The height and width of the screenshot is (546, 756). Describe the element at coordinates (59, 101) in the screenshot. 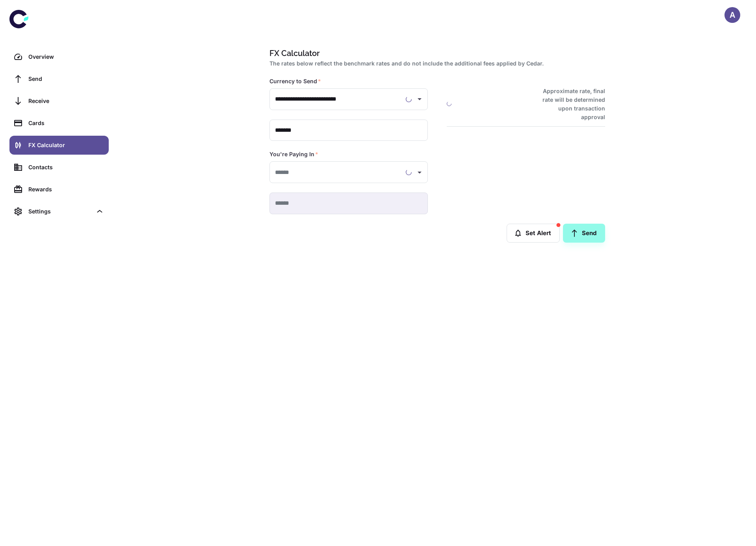

I see `a: Receive` at that location.